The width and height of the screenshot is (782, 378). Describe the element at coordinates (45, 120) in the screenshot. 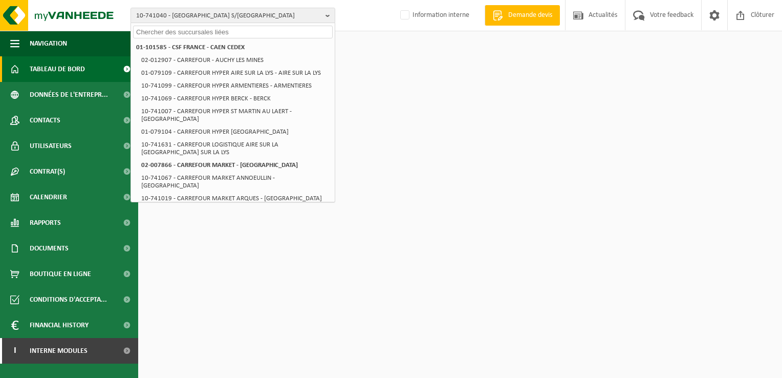

I see `span: Contacts` at that location.